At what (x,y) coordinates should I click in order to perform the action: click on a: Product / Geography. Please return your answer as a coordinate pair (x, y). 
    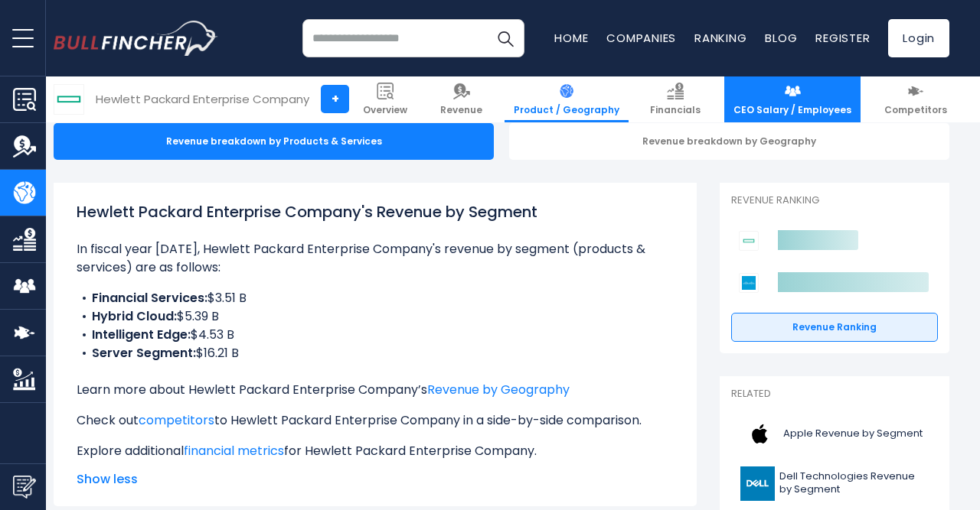
    Looking at the image, I should click on (567, 99).